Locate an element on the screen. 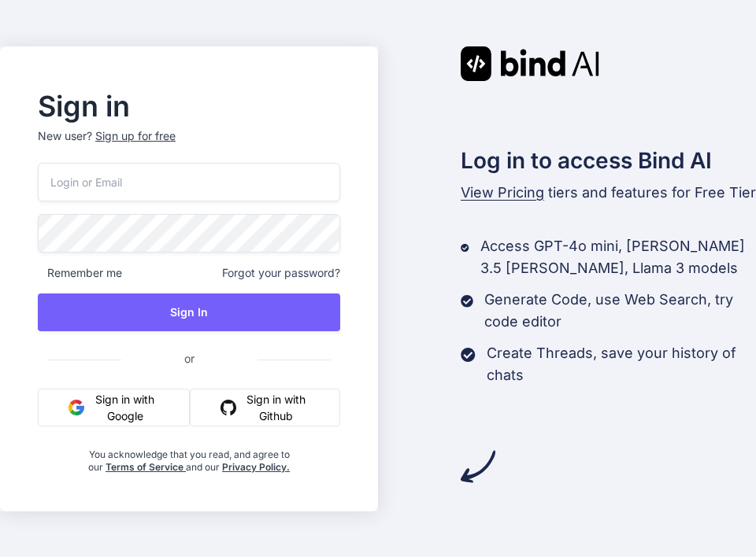 This screenshot has height=557, width=756. div: Sign up for free is located at coordinates (136, 136).